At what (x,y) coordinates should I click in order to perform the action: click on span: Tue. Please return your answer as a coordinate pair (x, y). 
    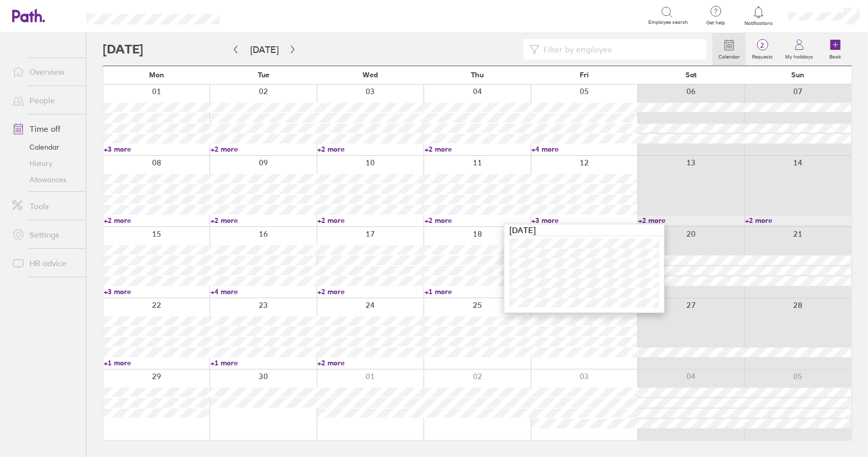
    Looking at the image, I should click on (264, 75).